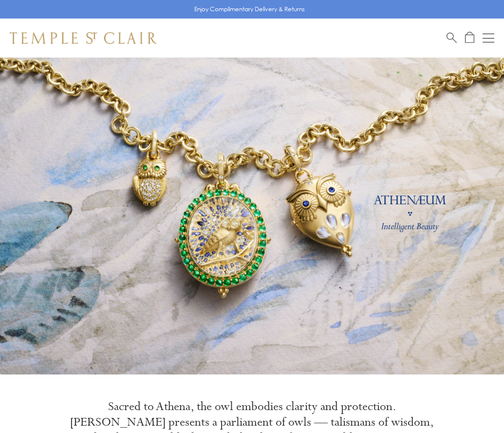 This screenshot has width=504, height=433. What do you see at coordinates (451, 37) in the screenshot?
I see `a: Search` at bounding box center [451, 37].